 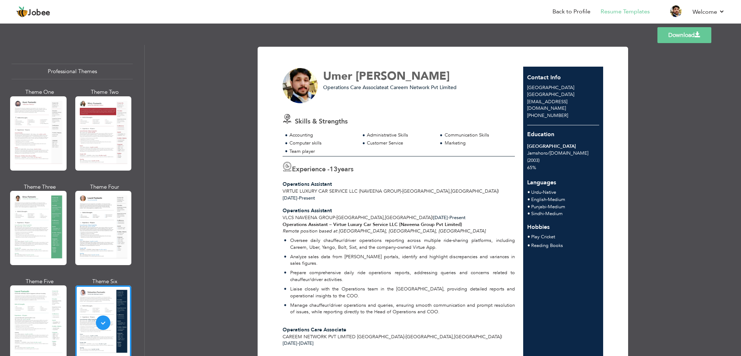 What do you see at coordinates (22, 12) in the screenshot?
I see `img: jobee.io` at bounding box center [22, 12].